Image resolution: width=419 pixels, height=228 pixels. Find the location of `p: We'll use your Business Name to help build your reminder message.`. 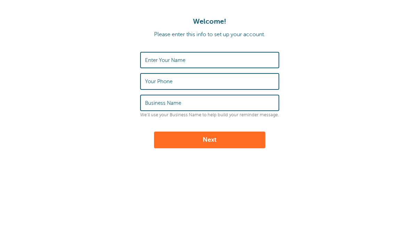

p: We'll use your Business Name to help build your reminder message. is located at coordinates (210, 115).